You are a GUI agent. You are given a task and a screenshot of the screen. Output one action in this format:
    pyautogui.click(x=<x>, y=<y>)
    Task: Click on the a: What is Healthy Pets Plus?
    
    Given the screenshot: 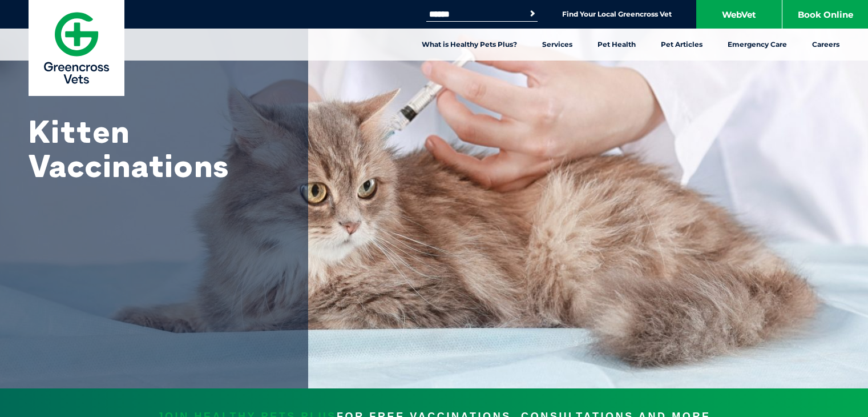 What is the action you would take?
    pyautogui.click(x=469, y=44)
    